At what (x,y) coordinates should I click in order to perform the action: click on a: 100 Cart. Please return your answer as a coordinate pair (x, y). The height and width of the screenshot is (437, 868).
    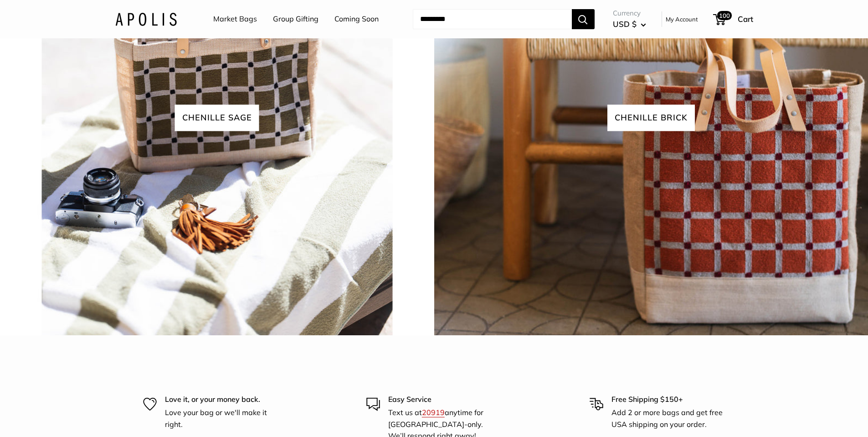
    Looking at the image, I should click on (734, 19).